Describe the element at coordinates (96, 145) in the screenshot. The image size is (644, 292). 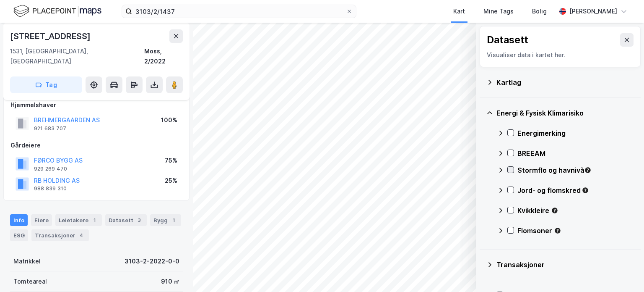
I see `div: Gårdeiere` at that location.